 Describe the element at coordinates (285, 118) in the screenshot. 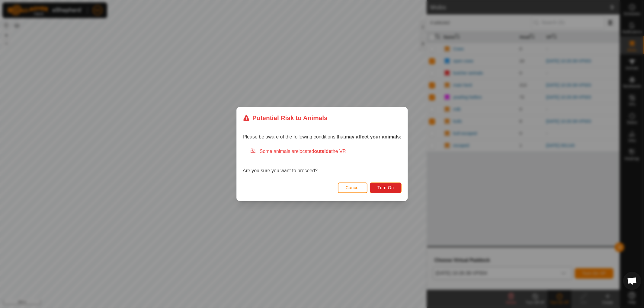

I see `div: Potential Risk to Animals` at that location.